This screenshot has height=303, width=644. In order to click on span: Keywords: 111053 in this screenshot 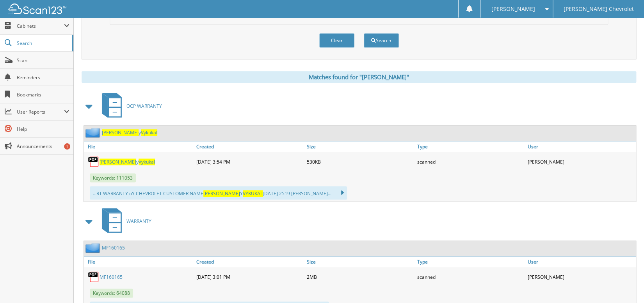, I will do `click(113, 178)`.